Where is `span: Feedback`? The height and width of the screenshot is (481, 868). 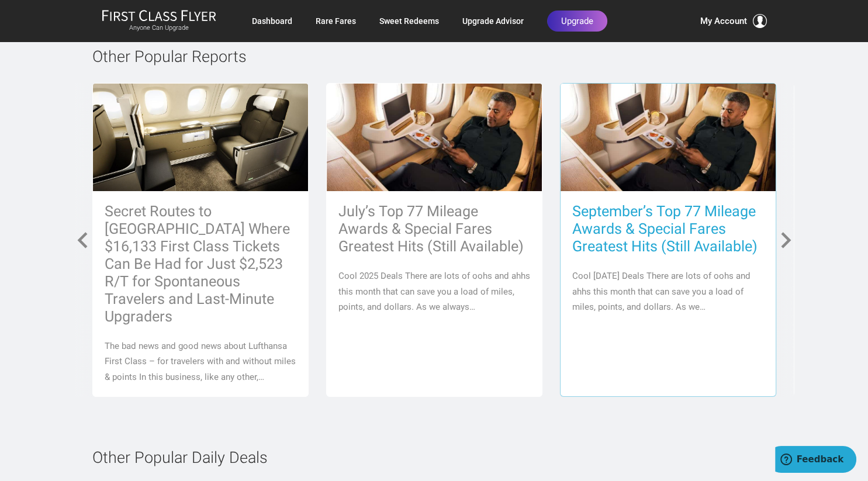 span: Feedback is located at coordinates (45, 14).